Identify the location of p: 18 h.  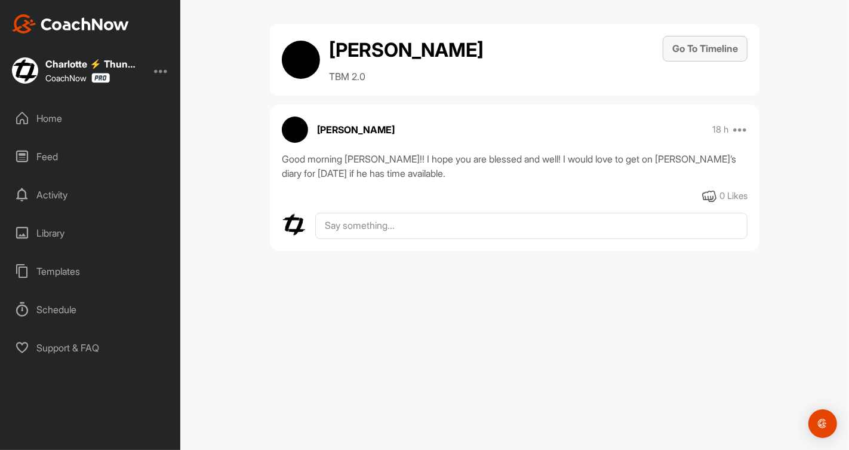
(721, 130).